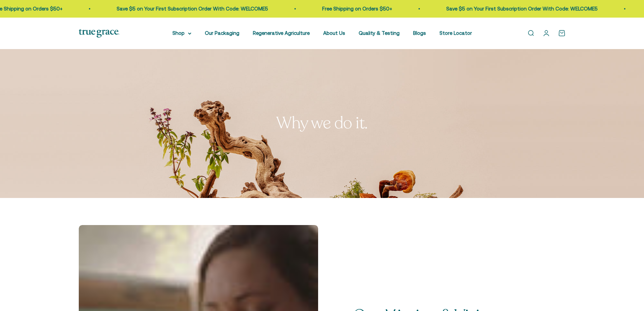 The width and height of the screenshot is (644, 311). What do you see at coordinates (281, 33) in the screenshot?
I see `a: Regenerative Agriculture` at bounding box center [281, 33].